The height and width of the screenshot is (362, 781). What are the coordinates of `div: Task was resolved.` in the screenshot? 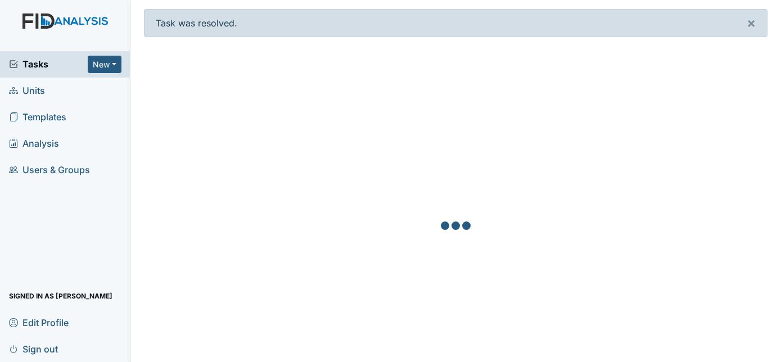 It's located at (456, 23).